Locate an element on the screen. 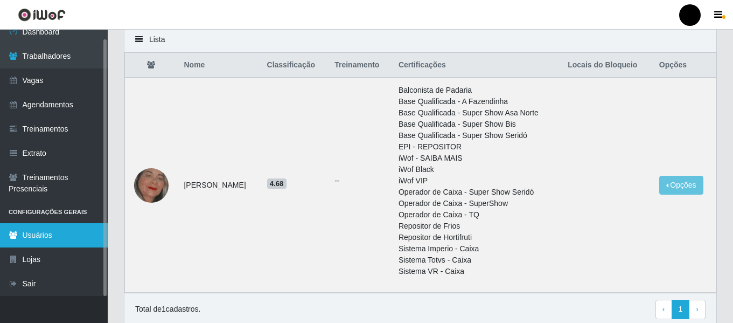 This screenshot has height=323, width=733. li: Operador de Caixa - TQ is located at coordinates (477, 214).